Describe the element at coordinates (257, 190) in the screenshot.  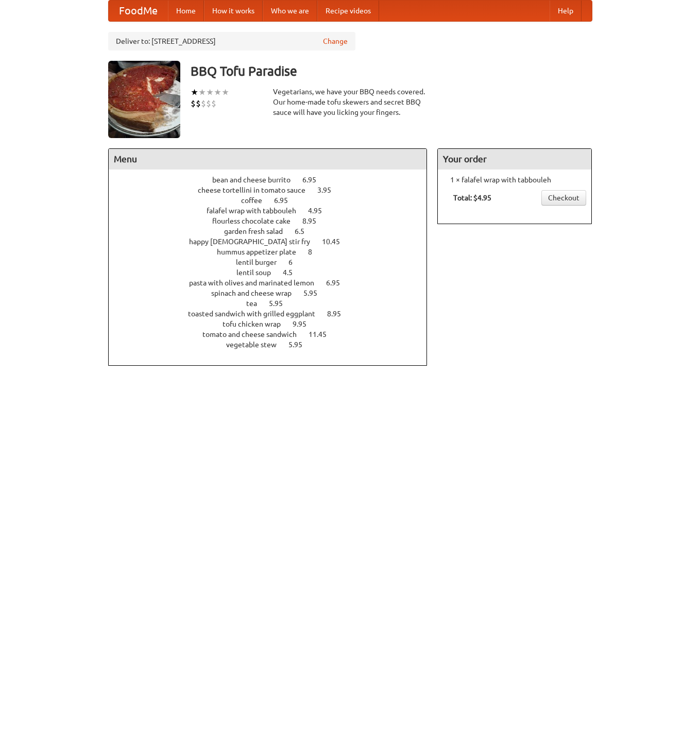
I see `span: cheese tortellini in tomato sauce` at that location.